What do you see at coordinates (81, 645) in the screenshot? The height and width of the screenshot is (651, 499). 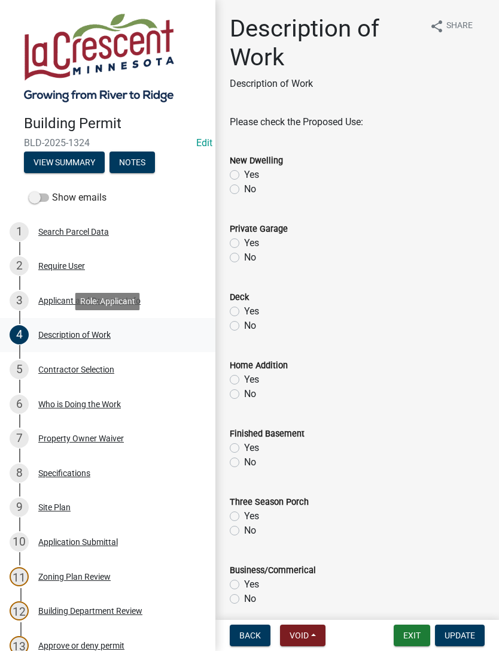 I see `div: Approve or deny permit` at bounding box center [81, 645].